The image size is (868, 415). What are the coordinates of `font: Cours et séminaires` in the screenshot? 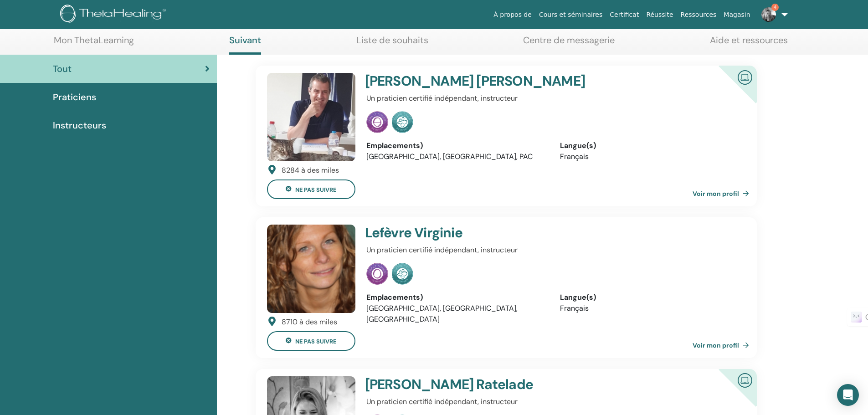 It's located at (571, 14).